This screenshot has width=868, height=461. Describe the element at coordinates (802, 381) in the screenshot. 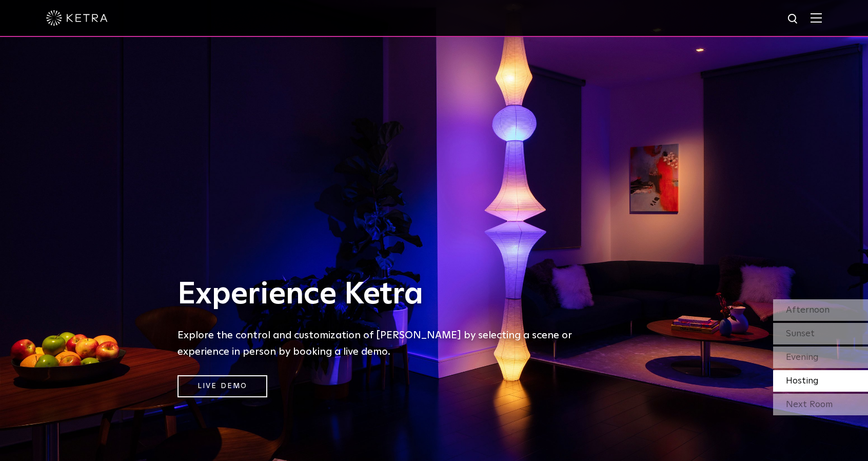

I see `span: Hosting` at that location.